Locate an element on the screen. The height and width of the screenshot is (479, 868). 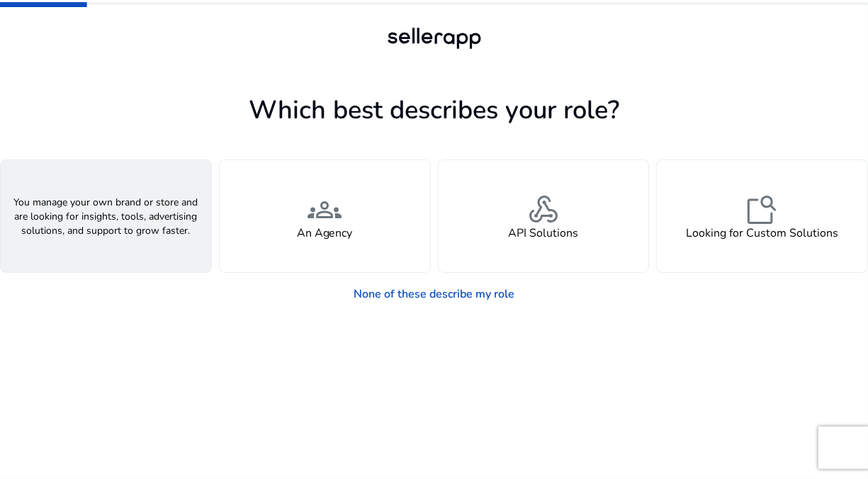
span: groups is located at coordinates (325, 210).